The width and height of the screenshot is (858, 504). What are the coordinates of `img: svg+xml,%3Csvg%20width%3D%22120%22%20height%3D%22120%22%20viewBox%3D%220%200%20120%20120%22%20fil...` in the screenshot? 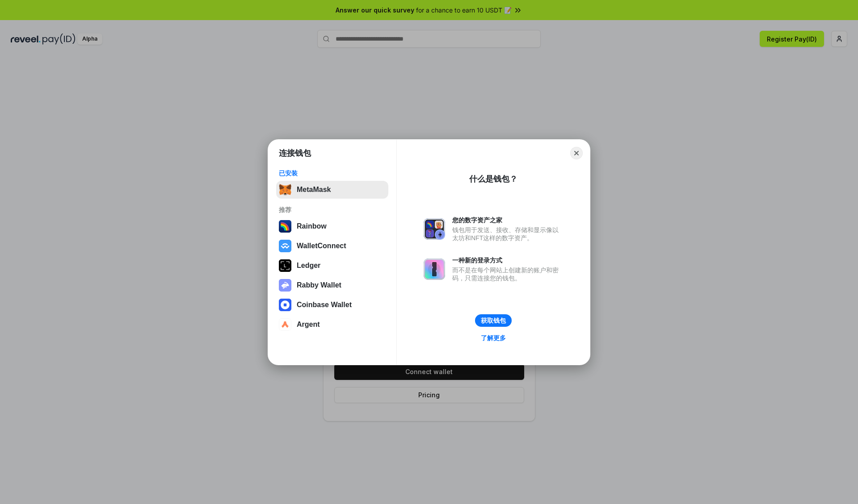 It's located at (285, 227).